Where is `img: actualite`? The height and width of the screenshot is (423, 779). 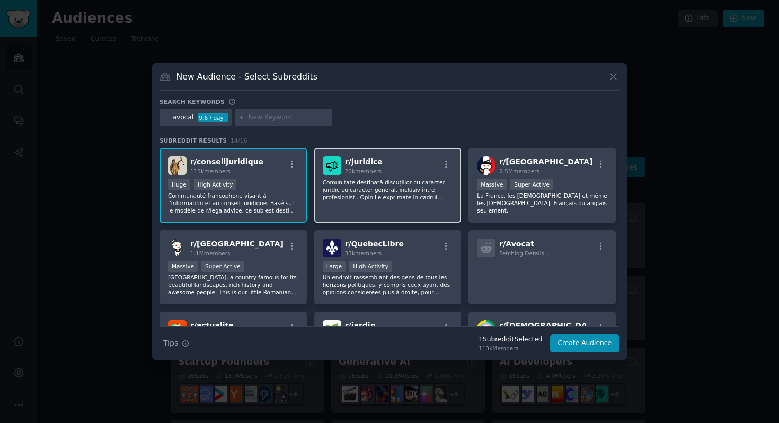 img: actualite is located at coordinates (177, 329).